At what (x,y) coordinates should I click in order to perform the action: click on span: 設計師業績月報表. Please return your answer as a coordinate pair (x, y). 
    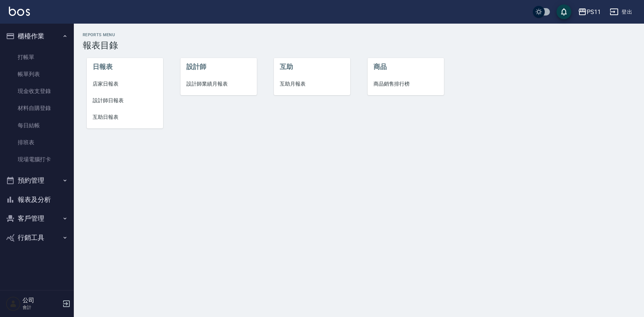
    Looking at the image, I should click on (218, 84).